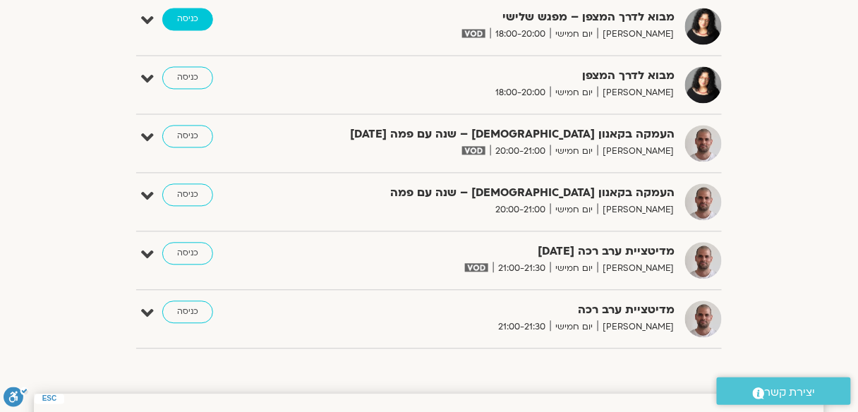 Image resolution: width=858 pixels, height=412 pixels. Describe the element at coordinates (790, 392) in the screenshot. I see `span: יצירת קשר` at that location.